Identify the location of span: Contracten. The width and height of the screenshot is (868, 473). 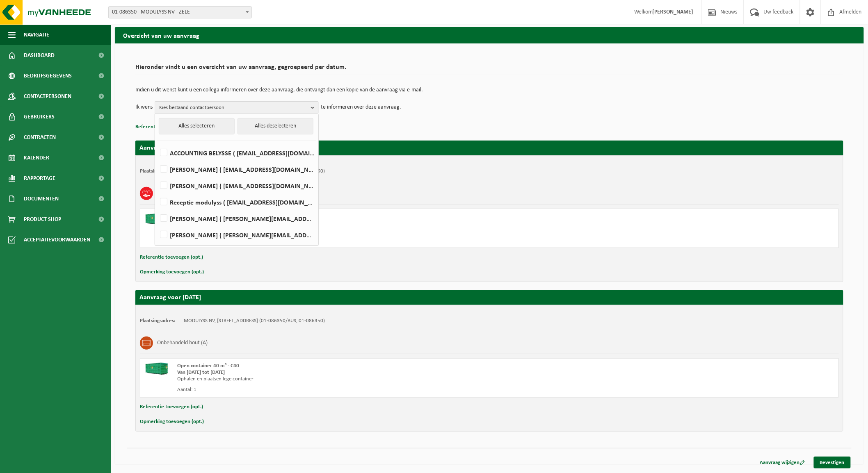
(40, 137).